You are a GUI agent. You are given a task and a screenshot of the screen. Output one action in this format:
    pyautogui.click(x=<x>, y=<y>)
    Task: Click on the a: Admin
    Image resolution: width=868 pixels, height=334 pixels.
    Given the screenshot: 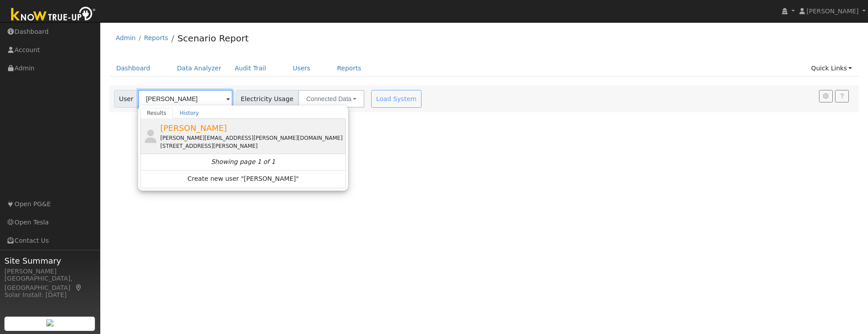 What is the action you would take?
    pyautogui.click(x=126, y=38)
    